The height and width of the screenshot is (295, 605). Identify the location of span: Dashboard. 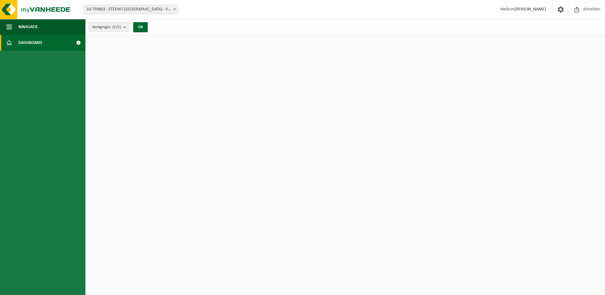
(30, 43).